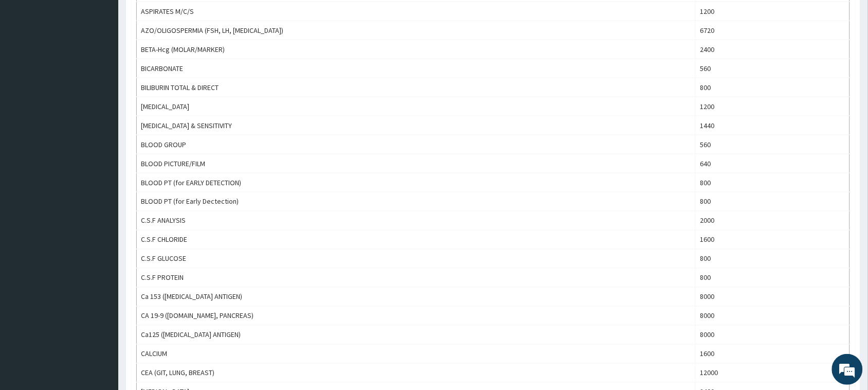 This screenshot has width=868, height=390. Describe the element at coordinates (416, 220) in the screenshot. I see `td: C.S.F ANALYSIS` at that location.